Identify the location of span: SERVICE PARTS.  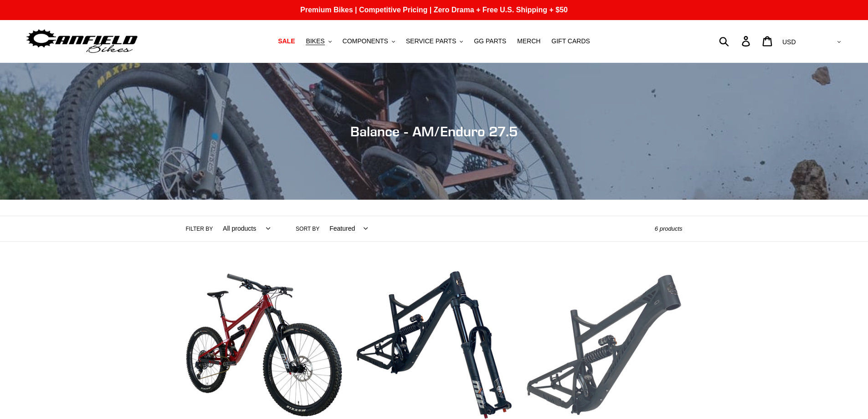
(431, 41).